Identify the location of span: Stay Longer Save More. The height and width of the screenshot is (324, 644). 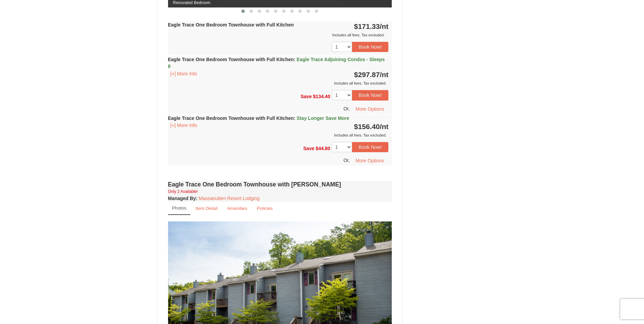
(323, 118).